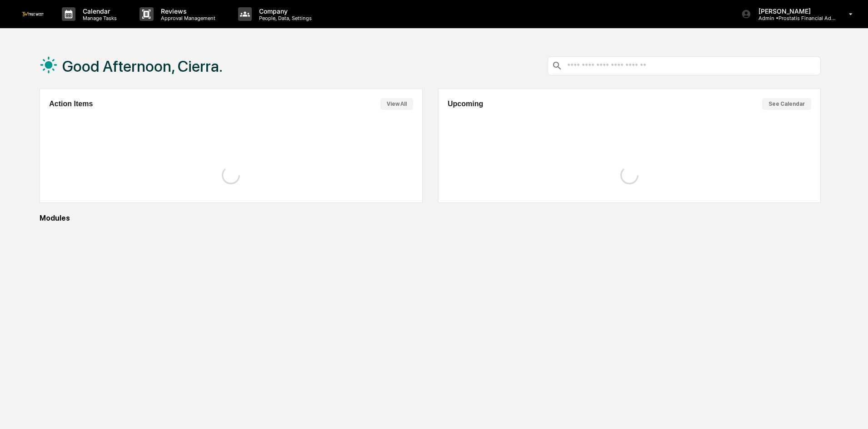 The width and height of the screenshot is (868, 429). What do you see at coordinates (284, 18) in the screenshot?
I see `p: People, Data, Settings` at bounding box center [284, 18].